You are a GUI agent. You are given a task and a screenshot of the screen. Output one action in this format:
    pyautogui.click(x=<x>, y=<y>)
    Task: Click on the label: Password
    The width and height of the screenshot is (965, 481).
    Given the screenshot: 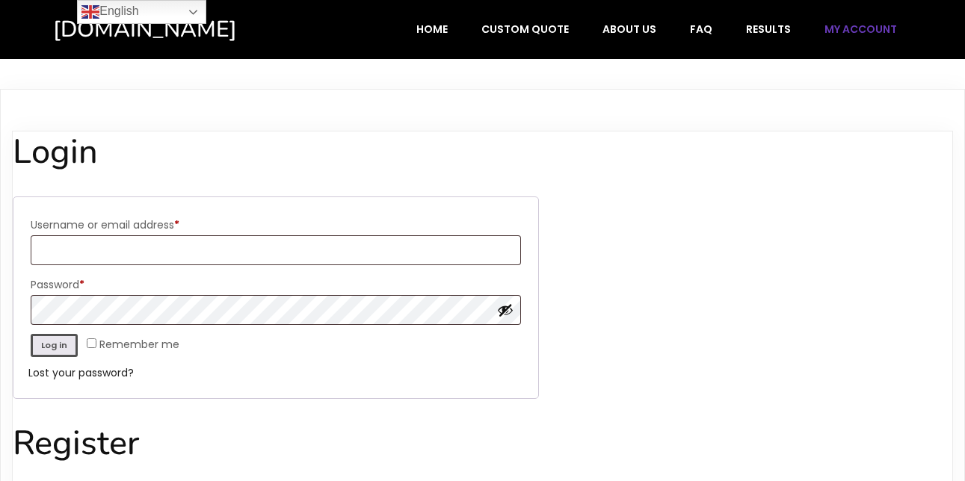 What is the action you would take?
    pyautogui.click(x=276, y=285)
    